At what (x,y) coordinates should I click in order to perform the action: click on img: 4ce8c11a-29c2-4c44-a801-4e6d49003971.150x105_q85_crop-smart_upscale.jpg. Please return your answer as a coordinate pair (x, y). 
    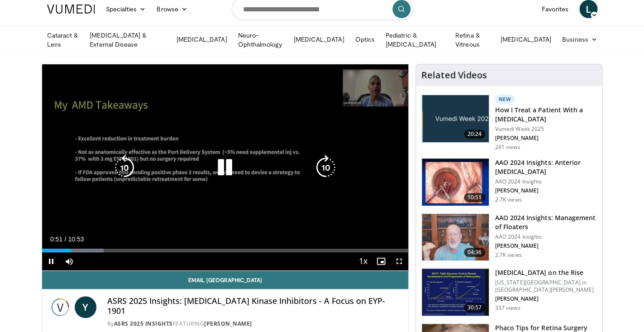
    Looking at the image, I should click on (455, 292).